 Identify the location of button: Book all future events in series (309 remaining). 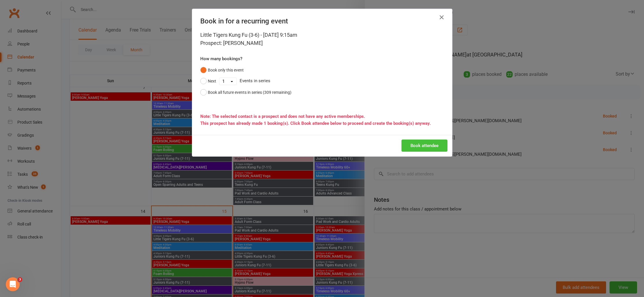
(246, 93).